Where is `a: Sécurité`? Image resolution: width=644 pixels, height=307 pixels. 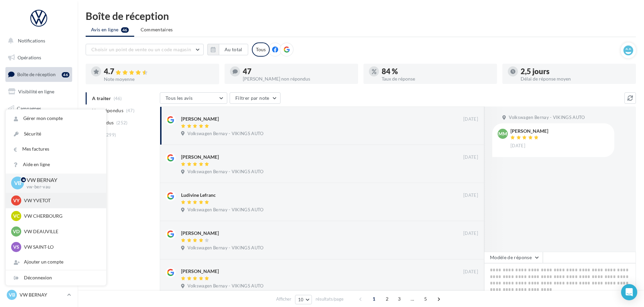 a: Sécurité is located at coordinates (56, 134).